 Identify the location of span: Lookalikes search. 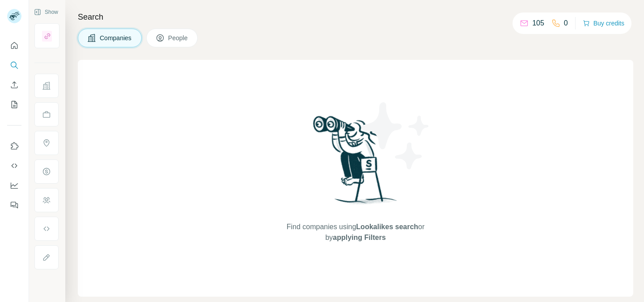
(387, 227).